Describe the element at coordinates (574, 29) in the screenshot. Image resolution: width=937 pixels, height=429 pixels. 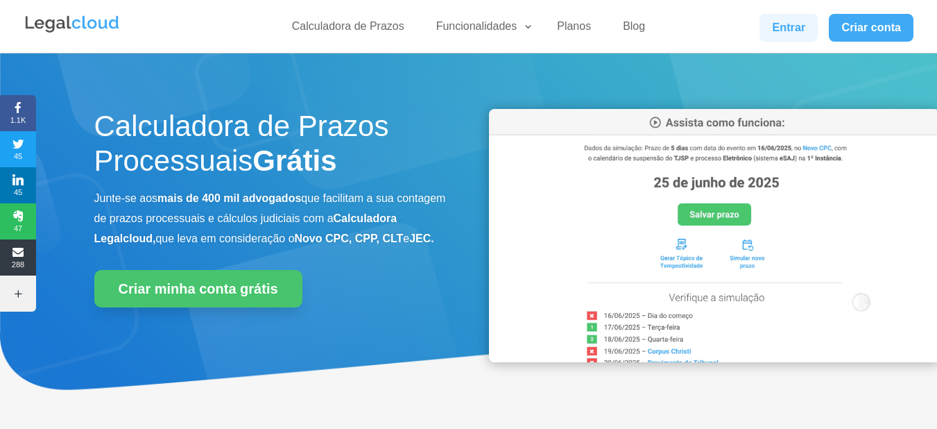
I see `a: Planos` at that location.